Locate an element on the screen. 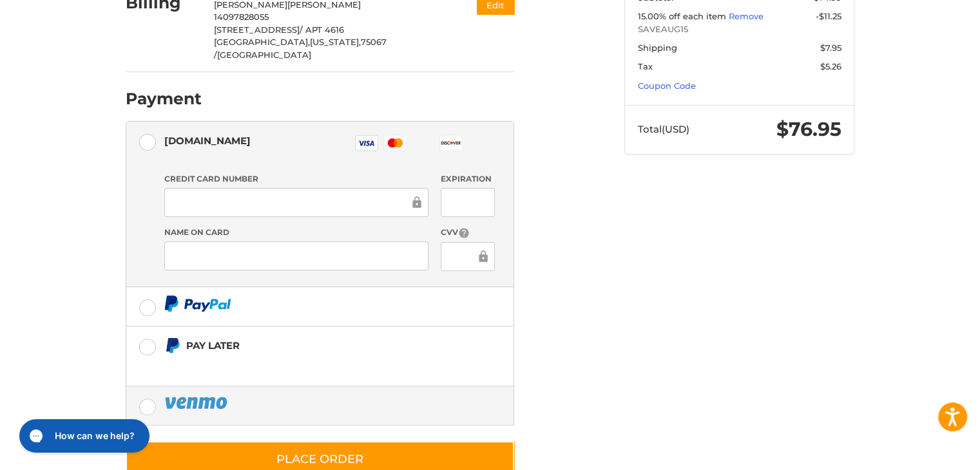 The height and width of the screenshot is (470, 980). img: Pay Later icon is located at coordinates (172, 346).